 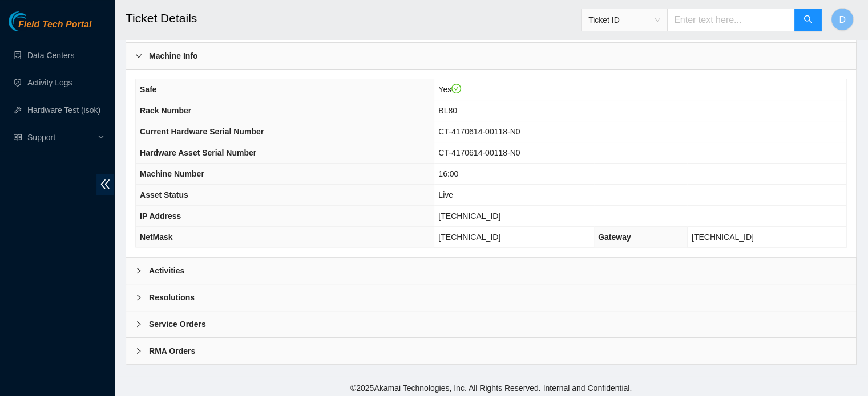 I want to click on span: Hardware Asset Serial Number, so click(x=198, y=153).